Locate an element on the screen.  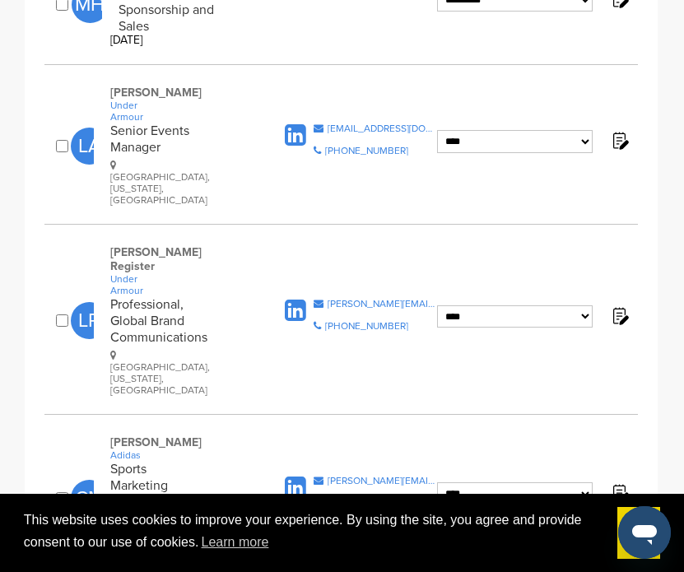
a: Adidas is located at coordinates (140, 455).